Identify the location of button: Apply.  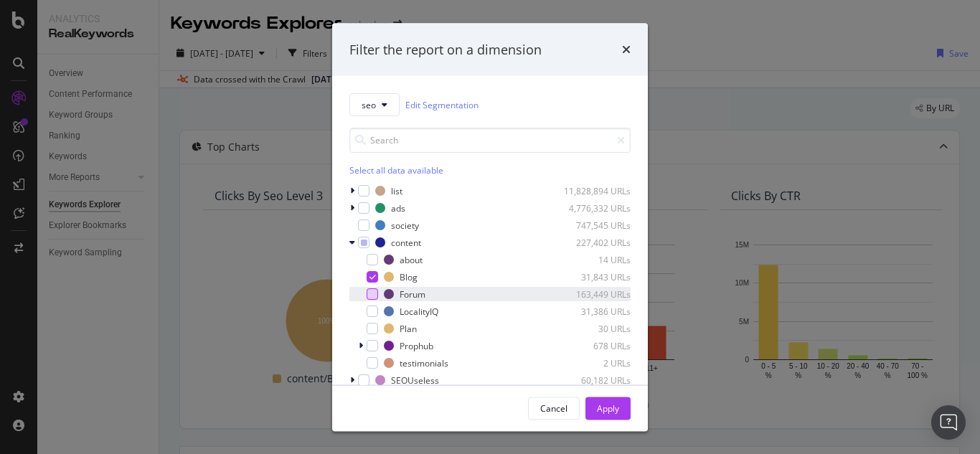
(607, 408).